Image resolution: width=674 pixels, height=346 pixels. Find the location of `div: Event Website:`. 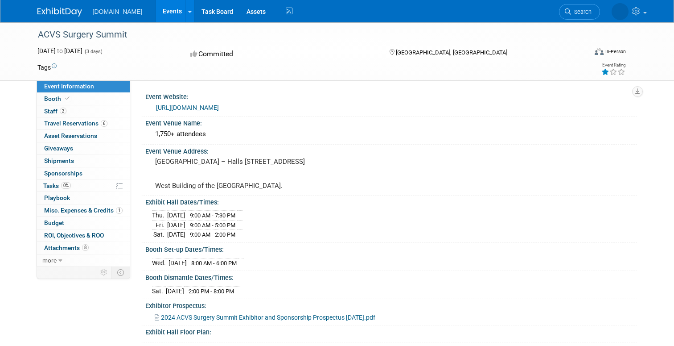

div: Event Website: is located at coordinates (391, 95).